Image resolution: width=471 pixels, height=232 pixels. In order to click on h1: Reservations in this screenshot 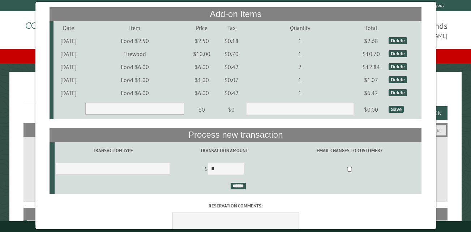, I will do `click(235, 93)`.